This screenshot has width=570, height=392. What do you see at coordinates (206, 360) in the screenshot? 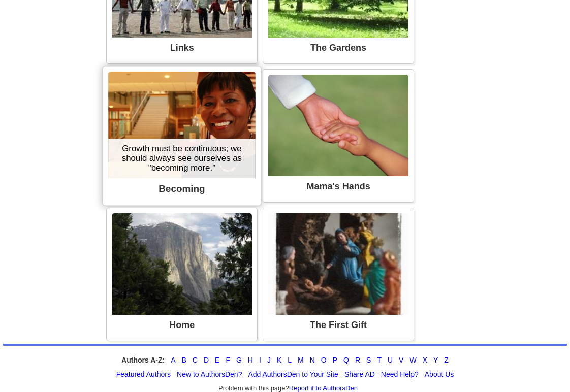
I see `a: D` at bounding box center [206, 360].